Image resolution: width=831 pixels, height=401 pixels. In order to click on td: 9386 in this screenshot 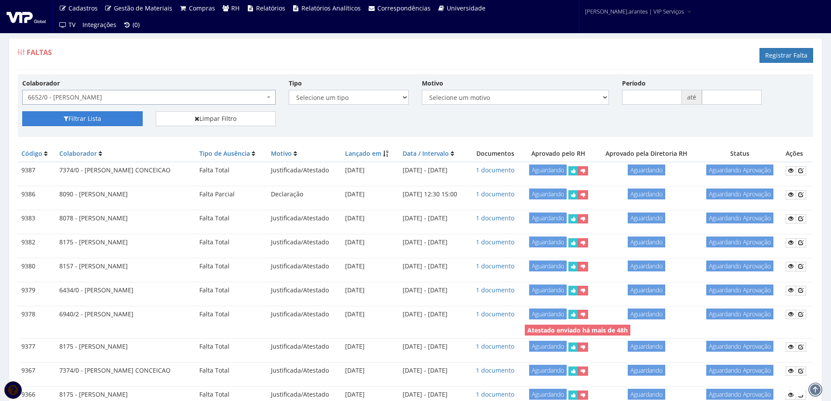, I will do `click(37, 195)`.